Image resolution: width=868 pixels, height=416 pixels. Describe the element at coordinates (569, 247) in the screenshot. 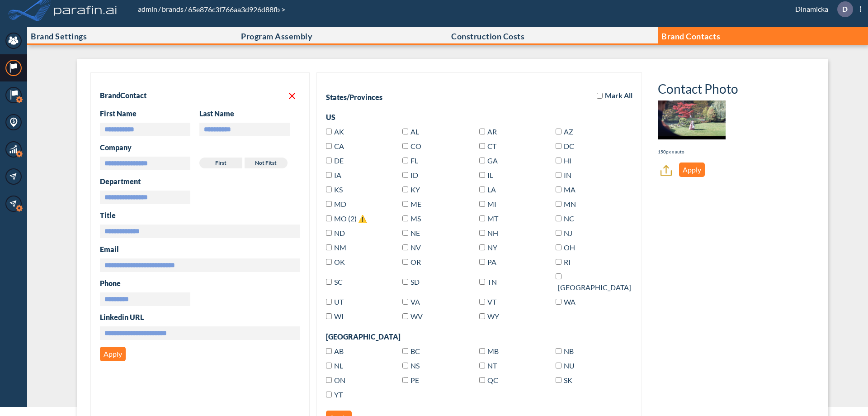

I see `span: Ohio(US)` at that location.